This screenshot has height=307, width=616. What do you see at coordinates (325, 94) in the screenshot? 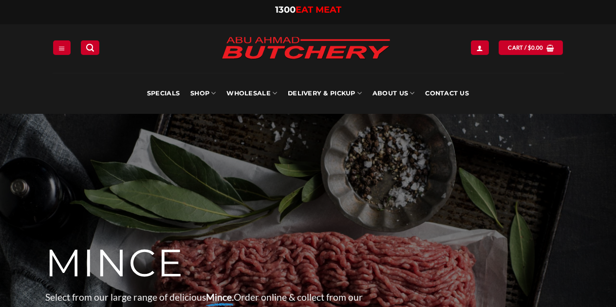
I see `a: Delivery & Pickup` at bounding box center [325, 94].